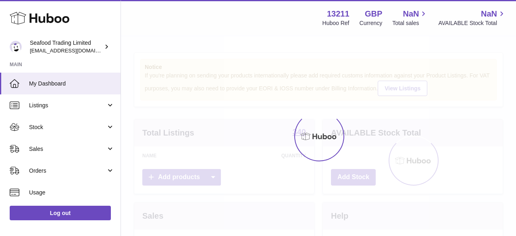 This screenshot has width=516, height=236. Describe the element at coordinates (371, 23) in the screenshot. I see `div: Currency` at that location.